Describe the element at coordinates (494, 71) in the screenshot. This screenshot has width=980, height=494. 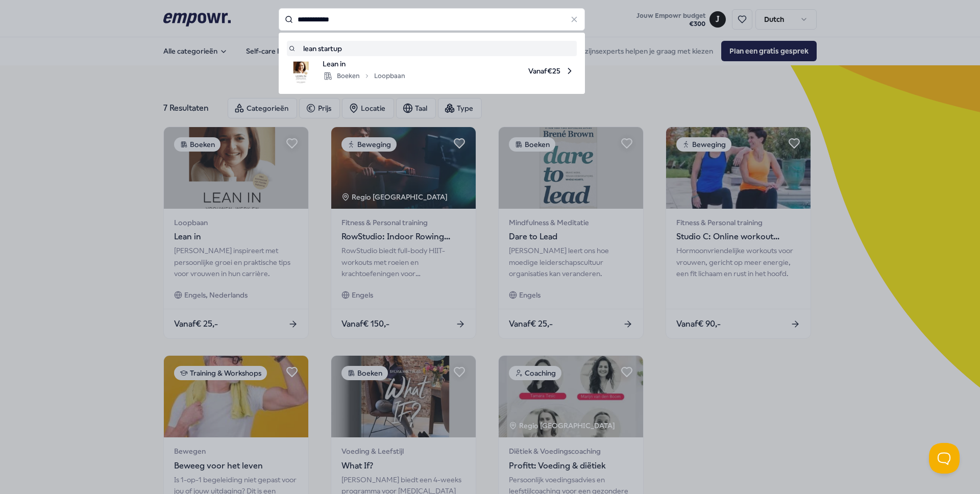
I see `span: Vanaf € 25` at that location.